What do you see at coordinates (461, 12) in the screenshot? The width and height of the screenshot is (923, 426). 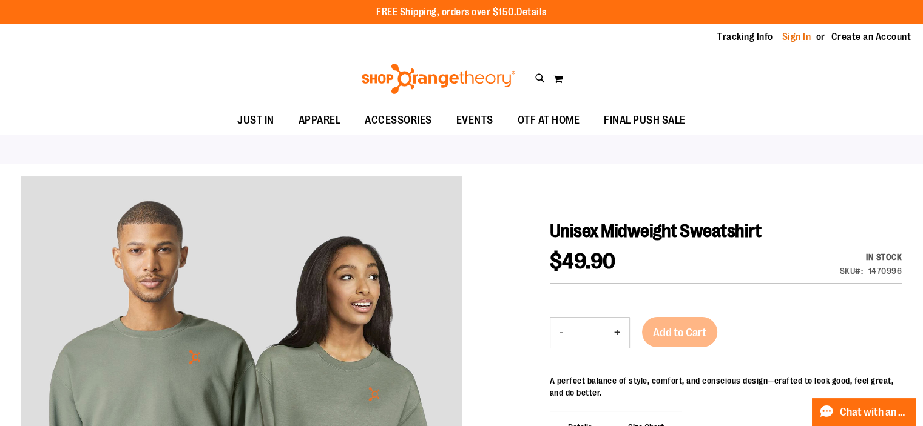 I see `p: FREE Shipping, orders over $150.` at bounding box center [461, 12].